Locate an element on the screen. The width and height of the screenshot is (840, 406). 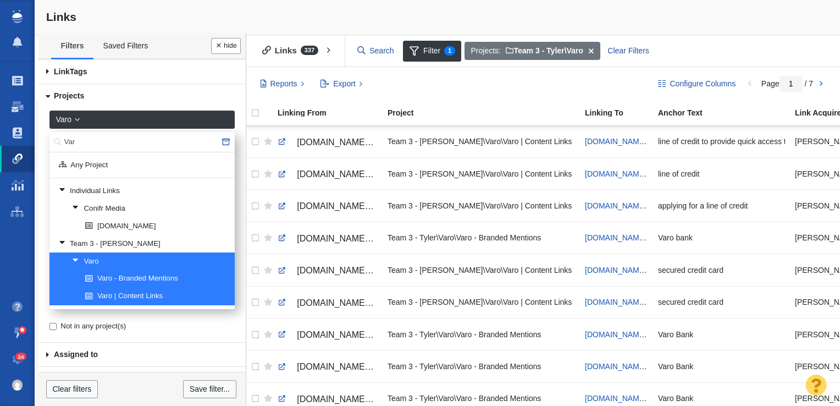
span: Varo is located at coordinates (63, 119).